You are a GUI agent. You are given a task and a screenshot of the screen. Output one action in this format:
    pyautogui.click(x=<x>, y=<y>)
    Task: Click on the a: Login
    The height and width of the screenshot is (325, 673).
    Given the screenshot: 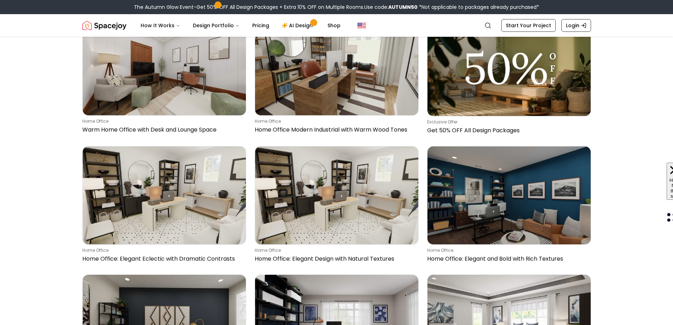 What is the action you would take?
    pyautogui.click(x=577, y=25)
    